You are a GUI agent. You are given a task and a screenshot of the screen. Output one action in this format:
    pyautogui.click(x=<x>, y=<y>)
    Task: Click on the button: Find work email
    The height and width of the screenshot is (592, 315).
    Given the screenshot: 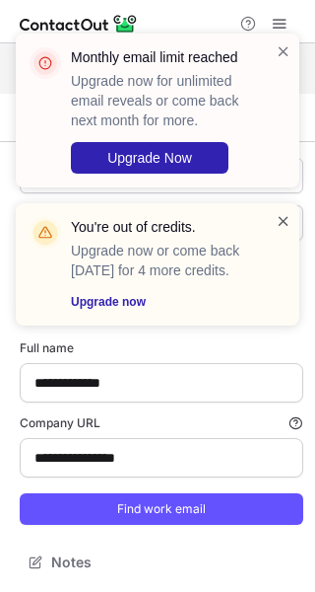 What is the action you would take?
    pyautogui.click(x=162, y=509)
    